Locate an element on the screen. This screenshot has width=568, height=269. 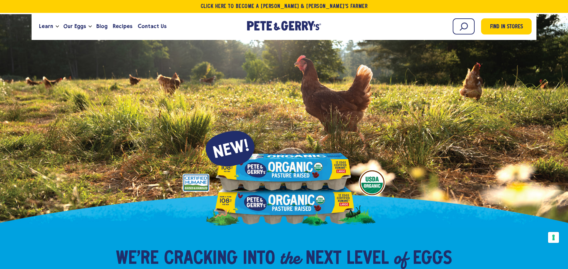
span: Learn is located at coordinates (46, 26).